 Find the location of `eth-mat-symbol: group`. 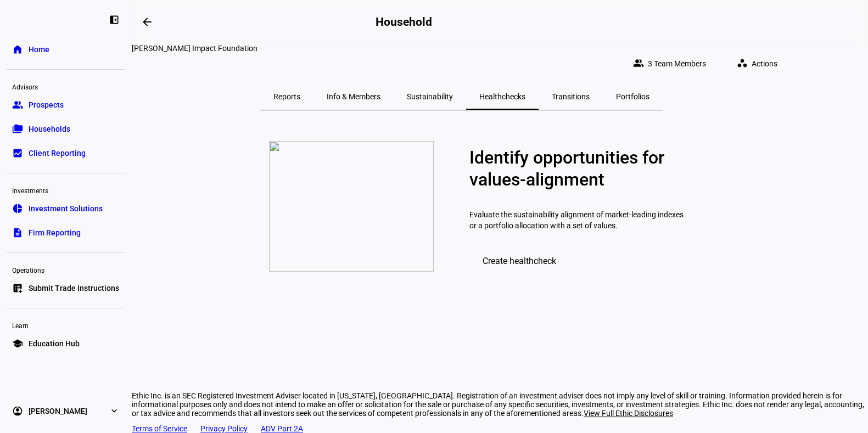

eth-mat-symbol: group is located at coordinates (17, 105).